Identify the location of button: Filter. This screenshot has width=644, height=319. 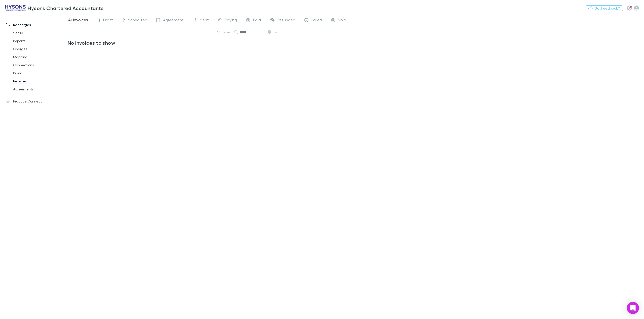
(224, 32).